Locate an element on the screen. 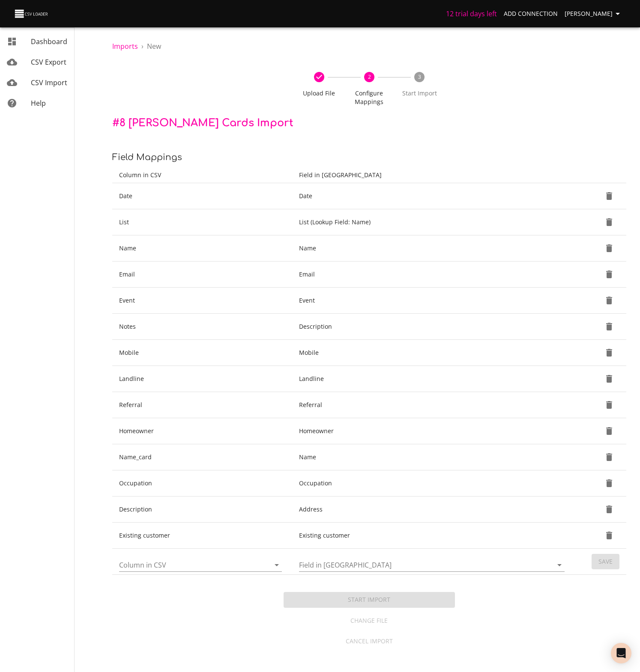 The image size is (640, 672). img: CSV Loader is located at coordinates (32, 14).